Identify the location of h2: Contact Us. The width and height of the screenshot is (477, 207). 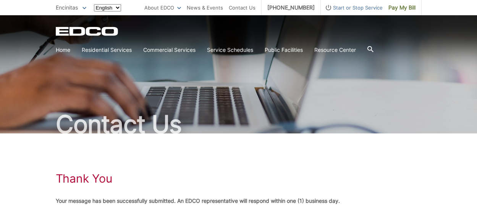
(239, 125).